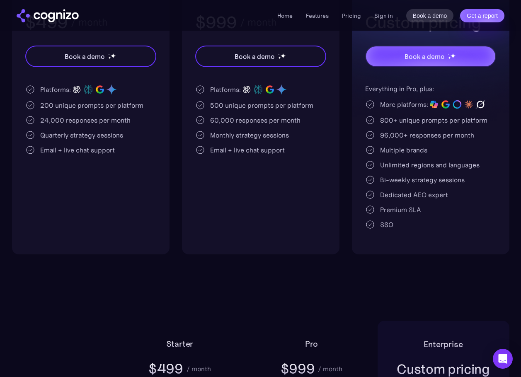 The image size is (521, 377). Describe the element at coordinates (430, 165) in the screenshot. I see `div: Unlimited regions and languages` at that location.